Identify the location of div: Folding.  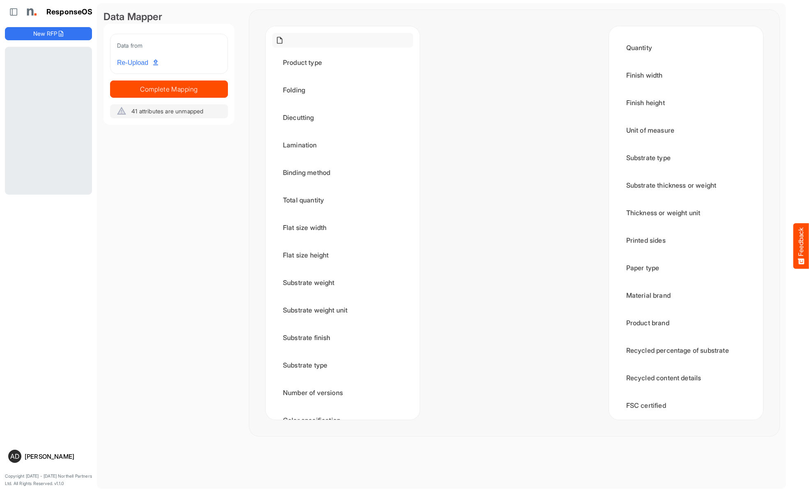
(342, 90).